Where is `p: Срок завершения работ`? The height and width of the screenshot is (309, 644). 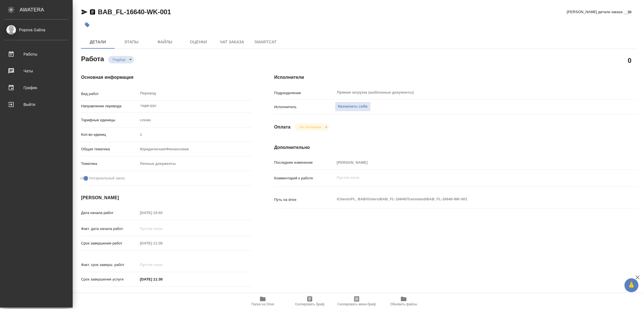 p: Срок завершения работ is located at coordinates (110, 243).